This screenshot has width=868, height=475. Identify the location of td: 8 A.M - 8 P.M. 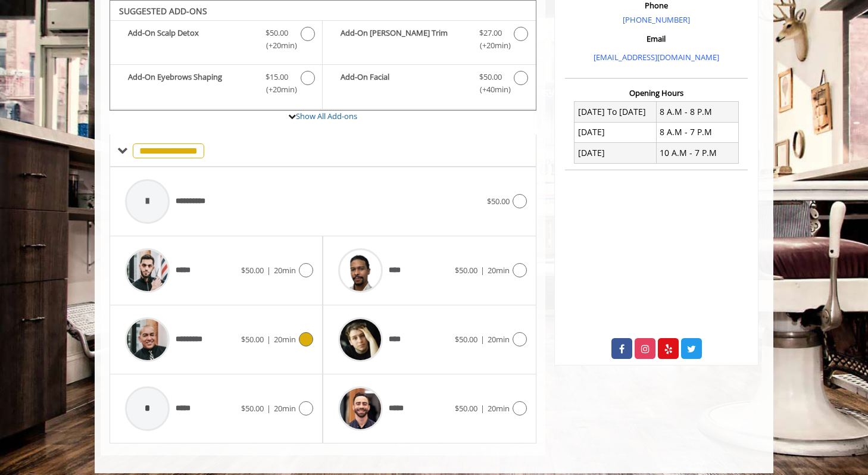
(697, 112).